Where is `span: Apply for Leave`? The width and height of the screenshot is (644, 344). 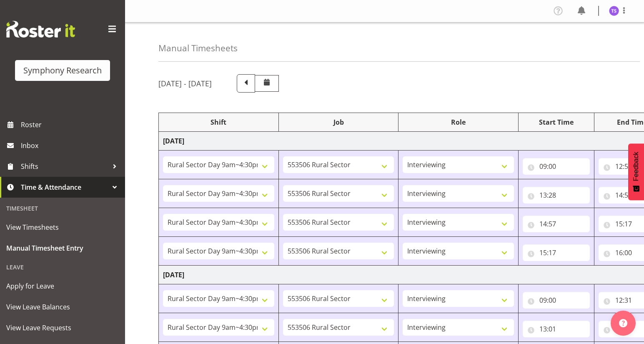 span: Apply for Leave is located at coordinates (63, 286).